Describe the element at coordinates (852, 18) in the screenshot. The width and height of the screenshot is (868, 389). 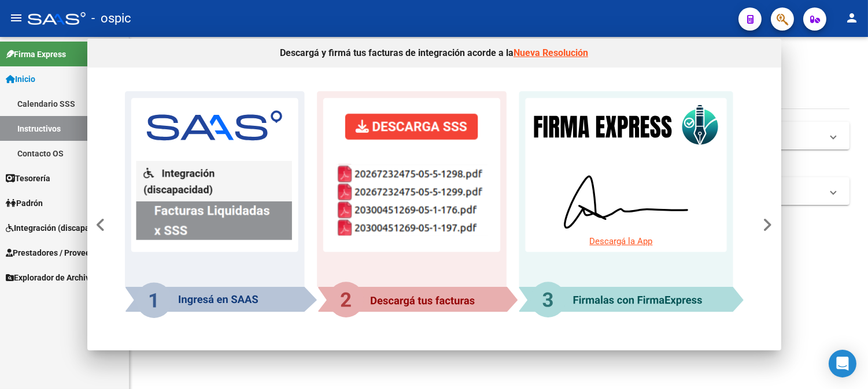
I see `mat-icon: person` at that location.